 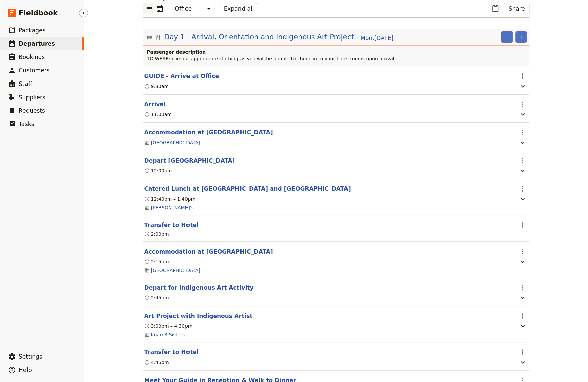 I want to click on span: TO WEAR: climate appropriate clothing as you will be unable to check-in to your hotel rooms upon ..., so click(x=271, y=59).